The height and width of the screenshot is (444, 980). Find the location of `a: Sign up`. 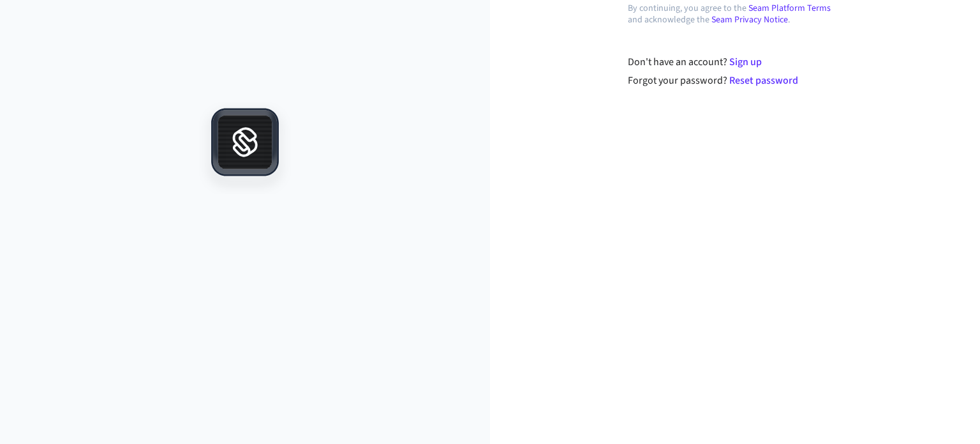

a: Sign up is located at coordinates (746, 62).